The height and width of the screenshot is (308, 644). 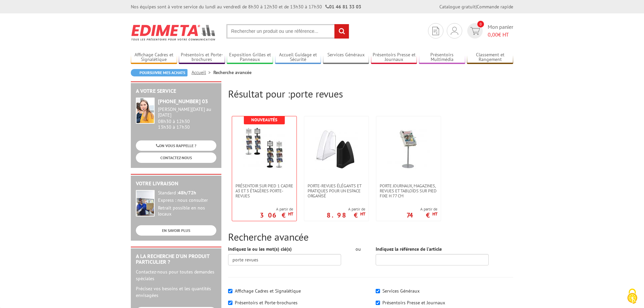 I want to click on a: Présentoirs Multimédia, so click(x=442, y=58).